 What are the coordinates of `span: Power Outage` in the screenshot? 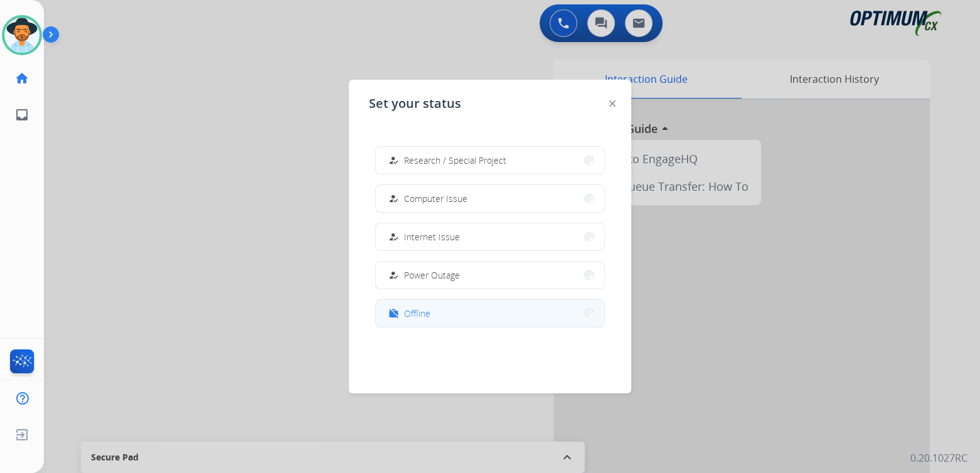 It's located at (431, 275).